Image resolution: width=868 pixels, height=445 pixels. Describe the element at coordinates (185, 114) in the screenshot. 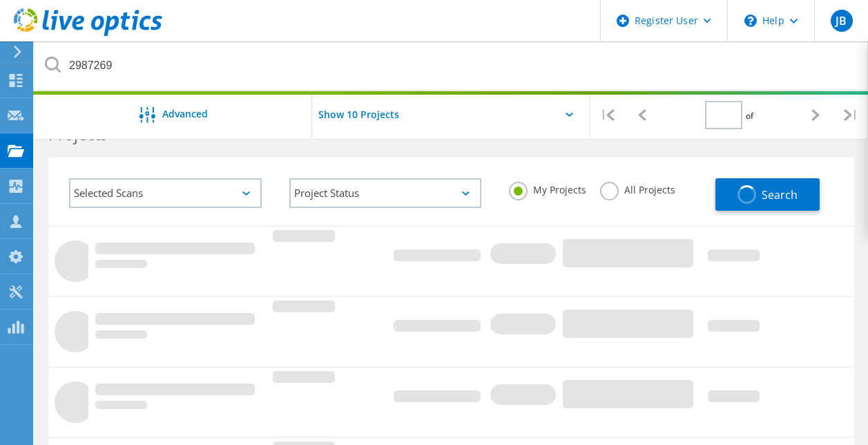

I see `span: Advanced` at that location.